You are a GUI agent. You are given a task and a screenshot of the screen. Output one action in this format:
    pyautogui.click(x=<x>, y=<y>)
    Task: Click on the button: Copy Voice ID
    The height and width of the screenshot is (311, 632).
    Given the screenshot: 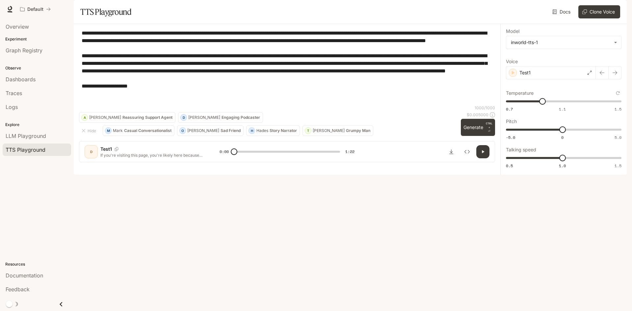 What is the action you would take?
    pyautogui.click(x=116, y=149)
    